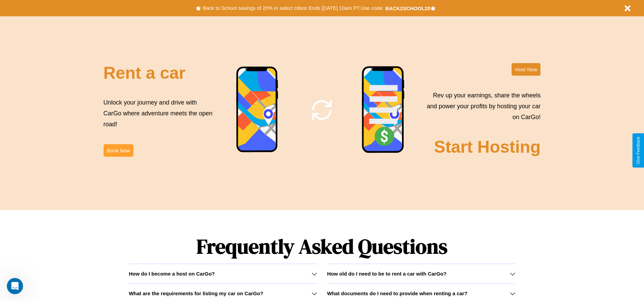 Image resolution: width=644 pixels, height=301 pixels. What do you see at coordinates (387, 273) in the screenshot?
I see `h3: How old do I need to be to rent a car with CarGo?` at bounding box center [387, 273].